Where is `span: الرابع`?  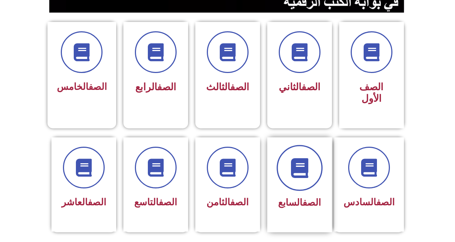 span: الرابع is located at coordinates (156, 87).